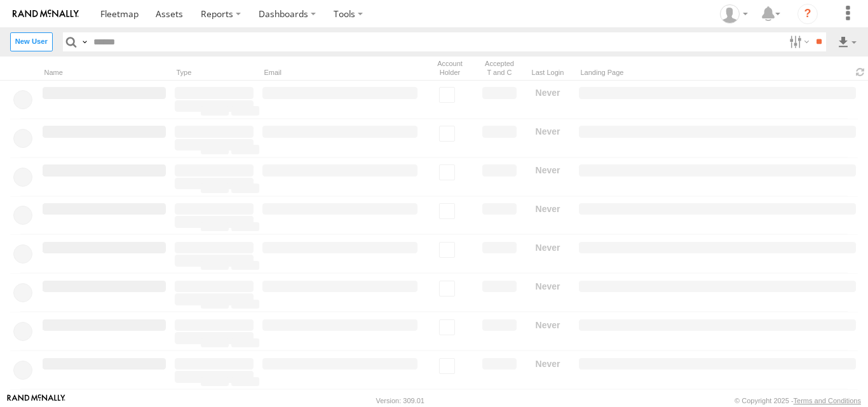  I want to click on div: Has user accepted Terms and Conditions, so click(499, 68).